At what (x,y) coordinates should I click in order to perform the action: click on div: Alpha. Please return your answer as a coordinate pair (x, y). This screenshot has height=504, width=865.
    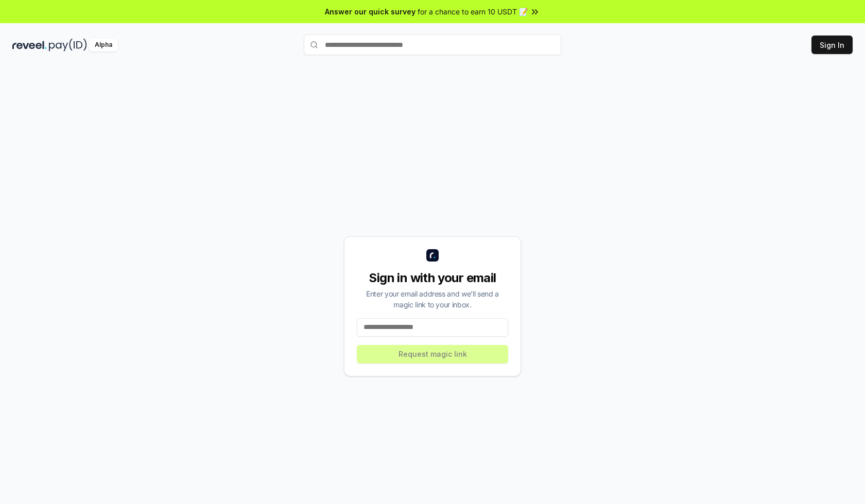
    Looking at the image, I should click on (104, 45).